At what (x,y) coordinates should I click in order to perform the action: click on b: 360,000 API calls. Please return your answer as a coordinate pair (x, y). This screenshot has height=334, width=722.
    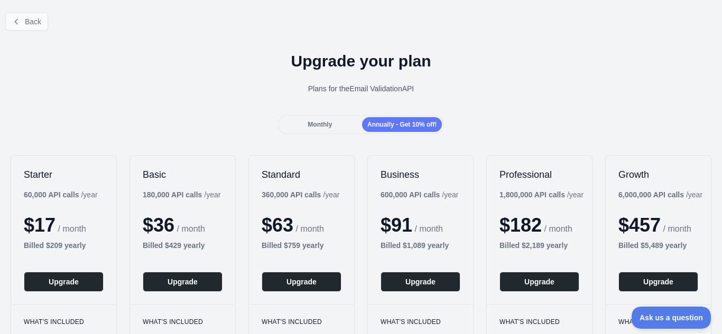
    Looking at the image, I should click on (291, 195).